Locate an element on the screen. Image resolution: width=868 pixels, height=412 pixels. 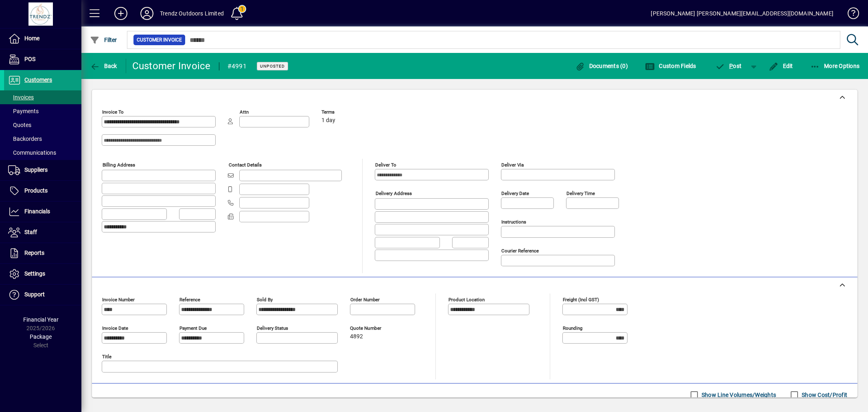
span: Suppliers is located at coordinates (35, 170).